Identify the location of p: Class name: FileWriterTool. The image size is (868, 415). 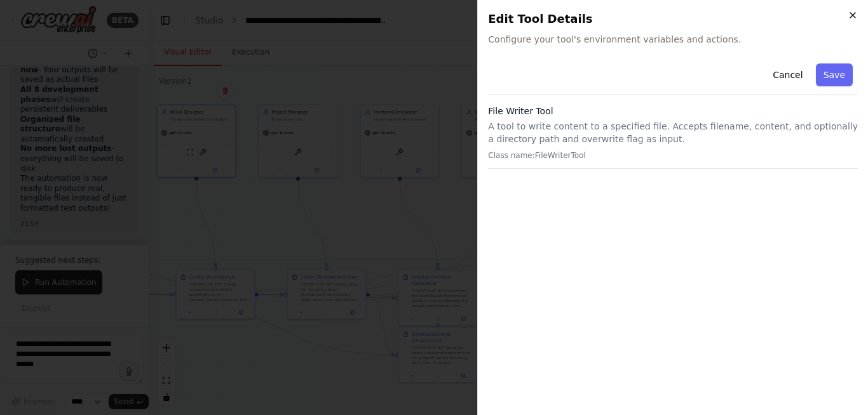
(673, 155).